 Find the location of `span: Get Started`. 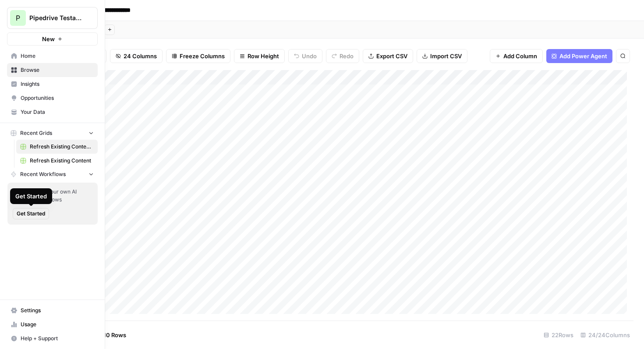

span: Get Started is located at coordinates (31, 214).